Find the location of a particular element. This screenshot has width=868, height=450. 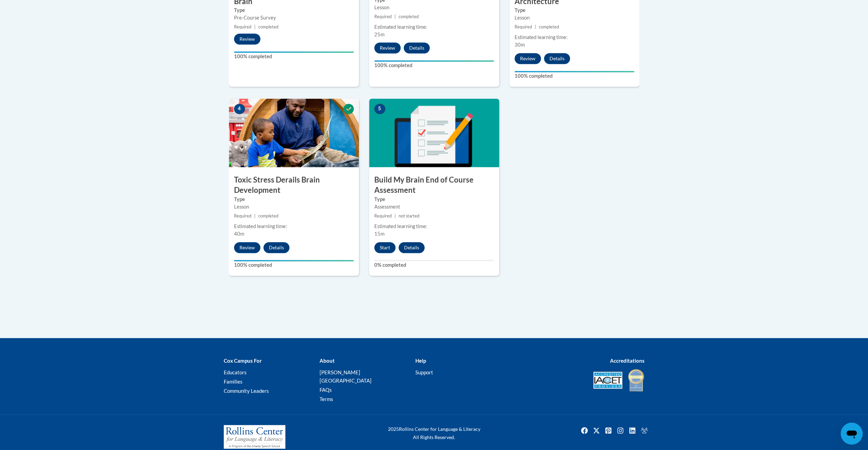

a: Pinterest is located at coordinates (608, 430).